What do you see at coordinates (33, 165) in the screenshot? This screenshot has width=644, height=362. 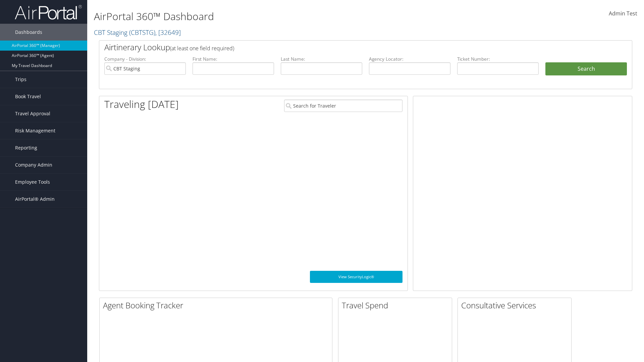 I see `span: Company Admin` at bounding box center [33, 165].